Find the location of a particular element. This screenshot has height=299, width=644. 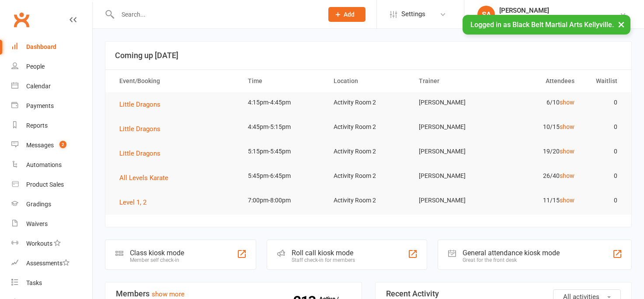

div: Roll call kiosk mode is located at coordinates (323, 253).